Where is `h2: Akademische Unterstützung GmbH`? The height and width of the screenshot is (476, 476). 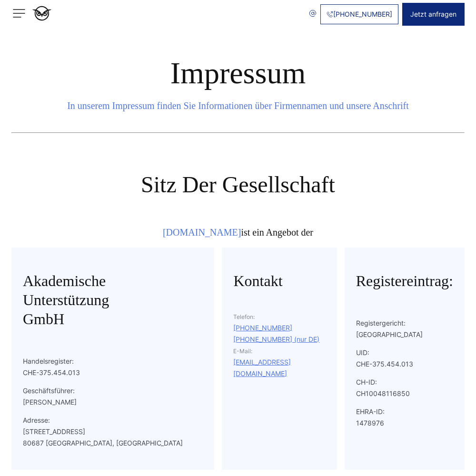
h2: Akademische Unterstützung GmbH is located at coordinates (58, 300).